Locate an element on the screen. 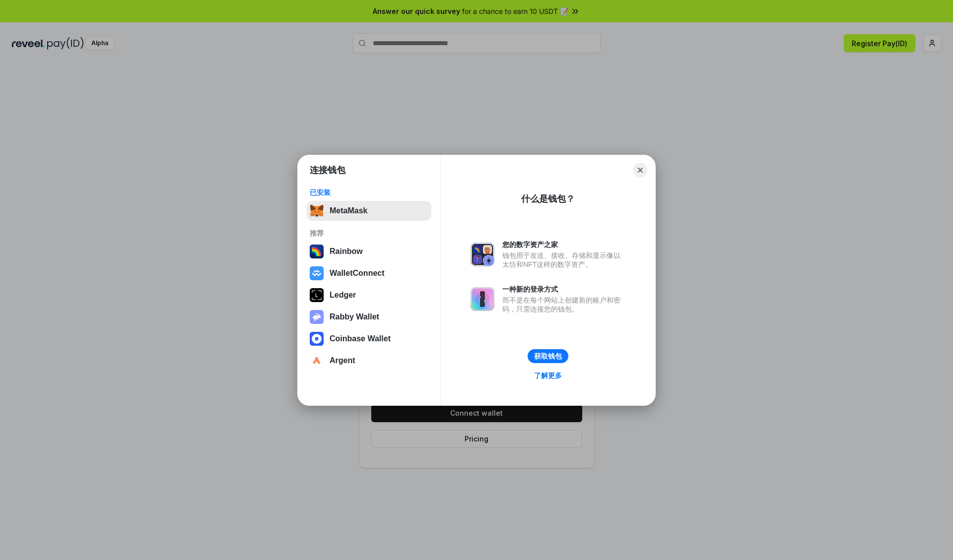 The height and width of the screenshot is (560, 953). div: 了解更多 is located at coordinates (548, 375).